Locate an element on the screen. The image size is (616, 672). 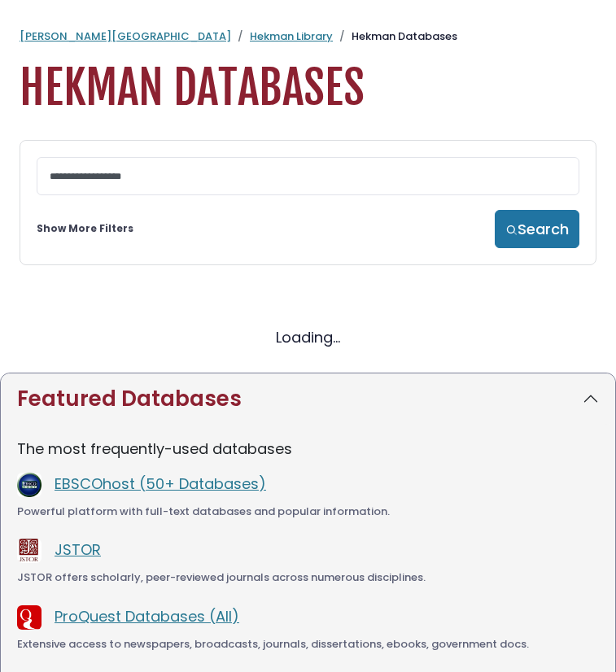
p: The most frequently-used databases is located at coordinates (308, 448).